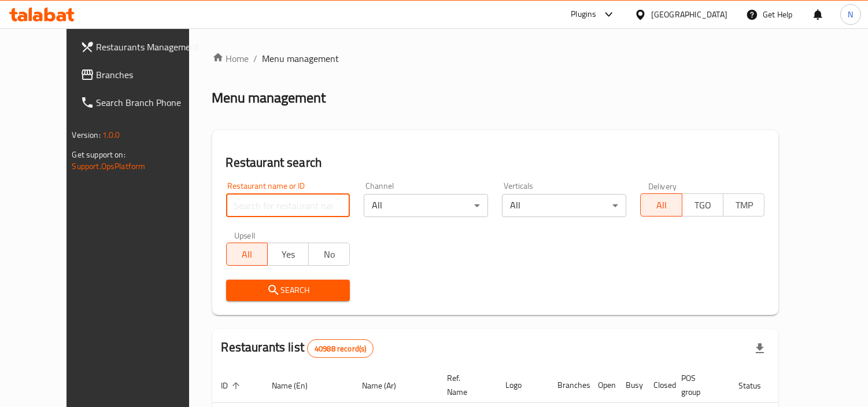  Describe the element at coordinates (288, 205) in the screenshot. I see `input: Search for restaurant name or ID..` at that location.